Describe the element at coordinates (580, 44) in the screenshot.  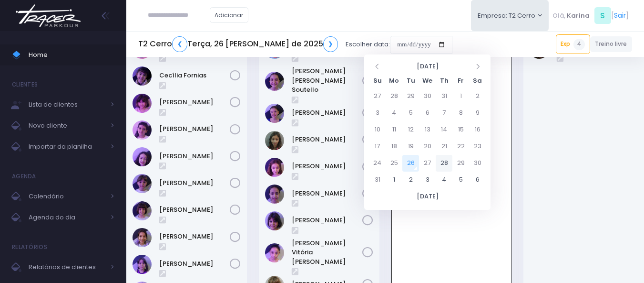
I see `span: 4` at that location.